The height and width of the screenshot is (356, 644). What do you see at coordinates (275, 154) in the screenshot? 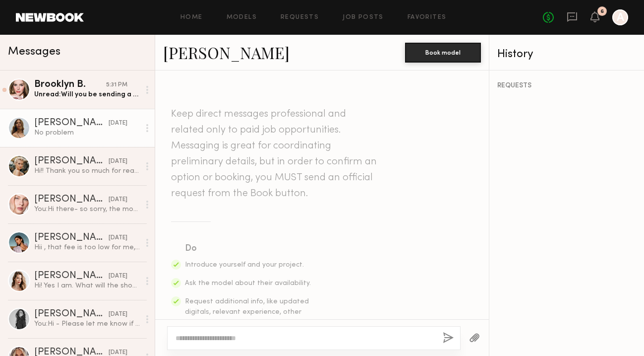
I see `header: Keep direct messages professional and related only to paid job opportunities. Messaging is great ...` at bounding box center [275, 154].